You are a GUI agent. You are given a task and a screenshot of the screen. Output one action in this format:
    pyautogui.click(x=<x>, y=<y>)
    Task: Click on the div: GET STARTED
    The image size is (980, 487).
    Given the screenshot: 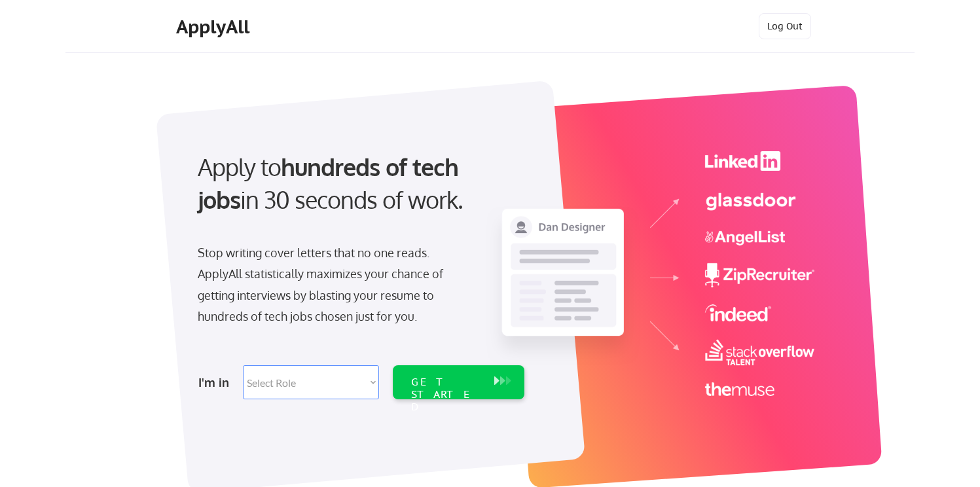 What is the action you would take?
    pyautogui.click(x=446, y=395)
    